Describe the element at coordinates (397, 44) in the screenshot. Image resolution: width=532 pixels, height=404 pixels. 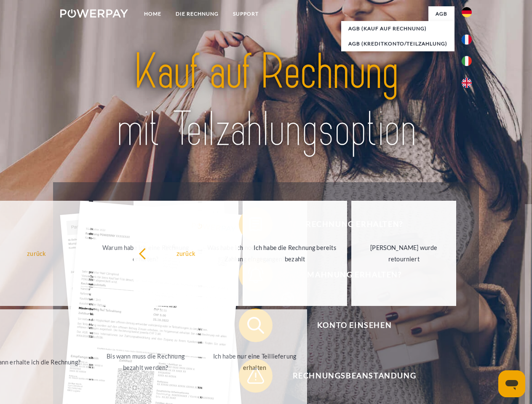
I see `a: AGB (Kreditkonto/Teilzahlung)` at that location.